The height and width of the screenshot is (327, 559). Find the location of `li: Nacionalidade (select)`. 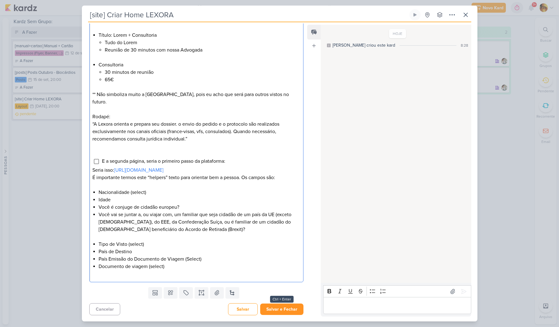

li: Nacionalidade (select) is located at coordinates (199, 192).